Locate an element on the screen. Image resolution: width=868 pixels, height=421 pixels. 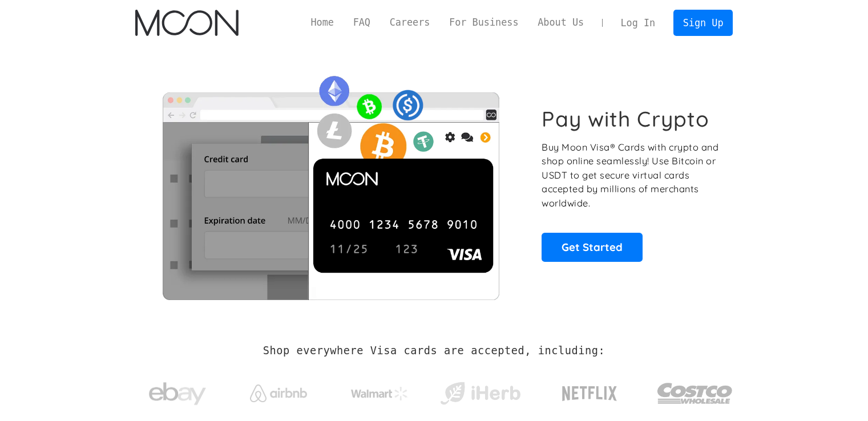
img: Moon Logo is located at coordinates (187, 23).